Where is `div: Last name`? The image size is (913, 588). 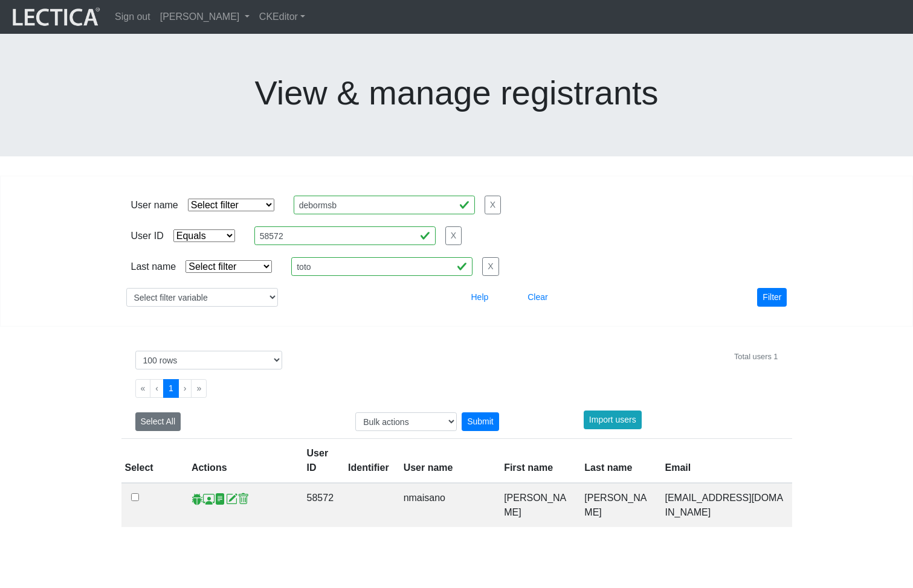
div: Last name is located at coordinates (153, 267).